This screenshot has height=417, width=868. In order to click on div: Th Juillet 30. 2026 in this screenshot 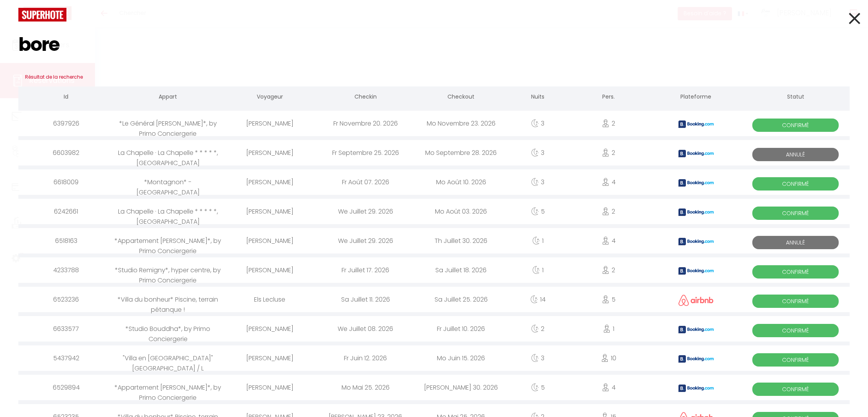, I will do `click(461, 241)`.